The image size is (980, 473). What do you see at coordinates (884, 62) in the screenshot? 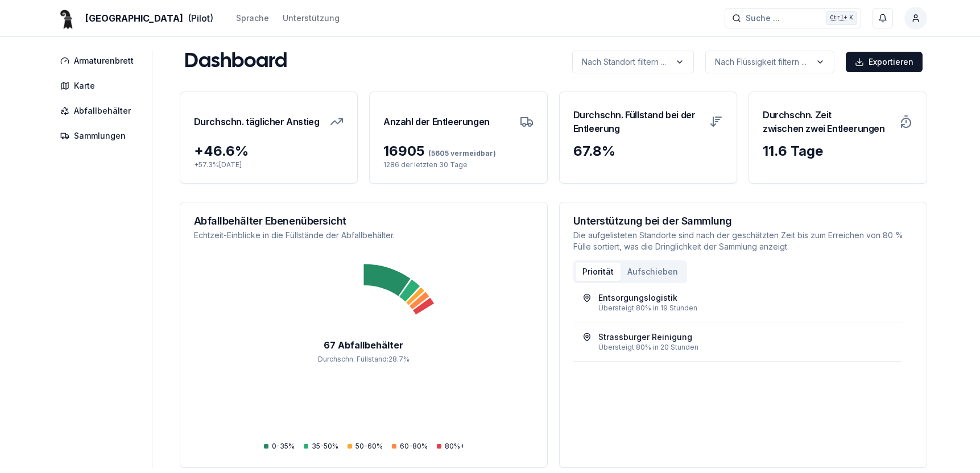
I see `button: Exportieren` at bounding box center [884, 62].